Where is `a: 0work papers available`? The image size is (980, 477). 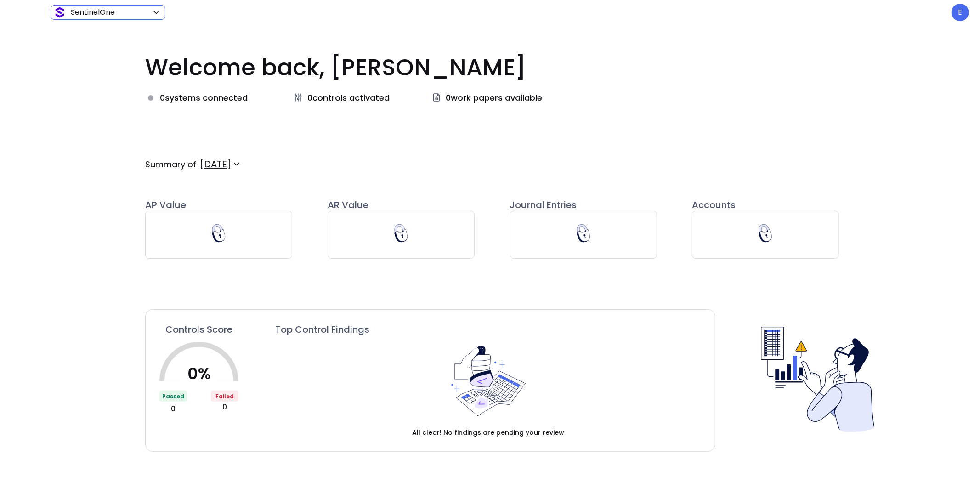
a: 0work papers available is located at coordinates (486, 98).